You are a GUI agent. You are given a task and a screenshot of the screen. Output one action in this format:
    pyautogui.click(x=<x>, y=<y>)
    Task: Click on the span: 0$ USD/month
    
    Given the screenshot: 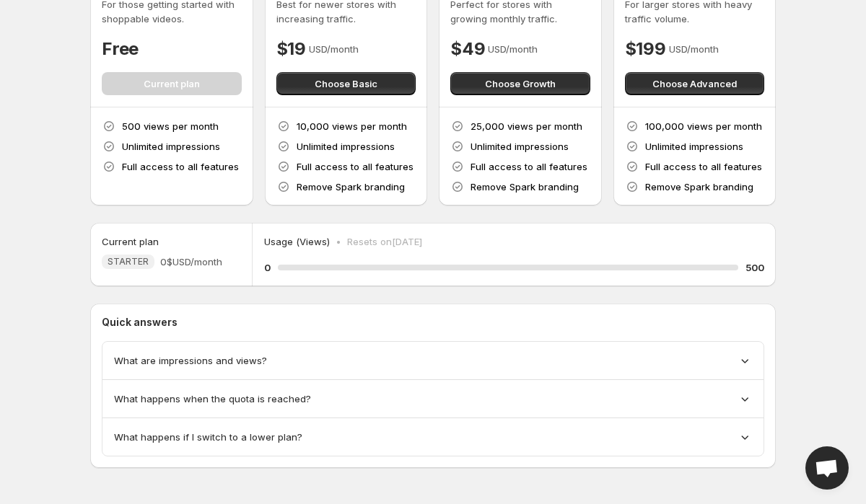 What is the action you would take?
    pyautogui.click(x=191, y=262)
    